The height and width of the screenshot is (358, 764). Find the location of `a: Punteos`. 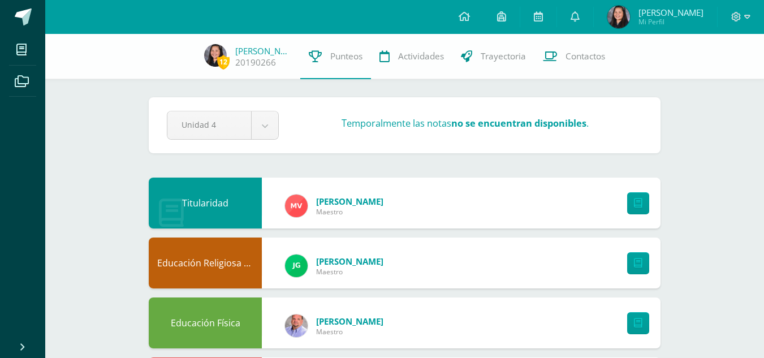

a: Punteos is located at coordinates (335, 57).